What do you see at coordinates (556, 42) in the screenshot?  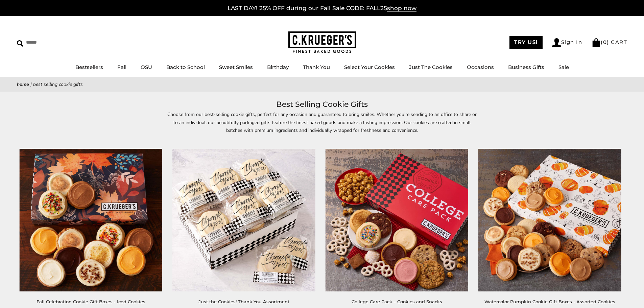 I see `img: Account` at bounding box center [556, 42].